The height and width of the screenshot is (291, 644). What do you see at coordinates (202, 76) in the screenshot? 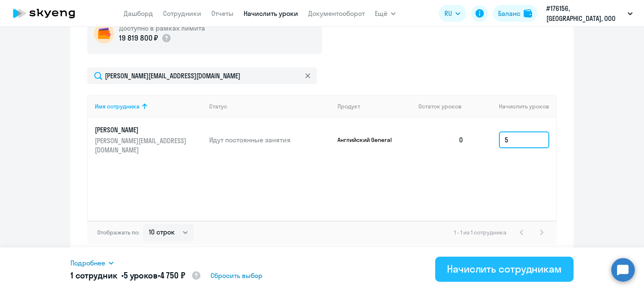
I see `input: Поиск по имени, email, продукту или статусу` at bounding box center [202, 76].